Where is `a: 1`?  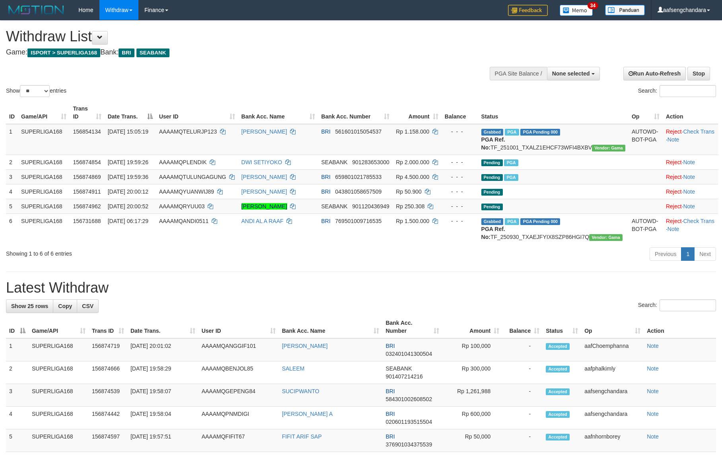 a: 1 is located at coordinates (688, 254).